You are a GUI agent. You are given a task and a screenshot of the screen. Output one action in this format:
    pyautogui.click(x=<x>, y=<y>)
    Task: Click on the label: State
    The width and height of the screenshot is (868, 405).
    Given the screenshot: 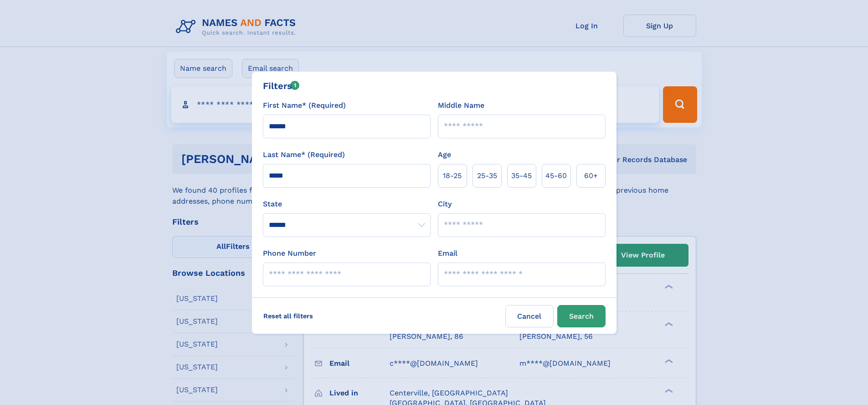 What is the action you would take?
    pyautogui.click(x=347, y=204)
    